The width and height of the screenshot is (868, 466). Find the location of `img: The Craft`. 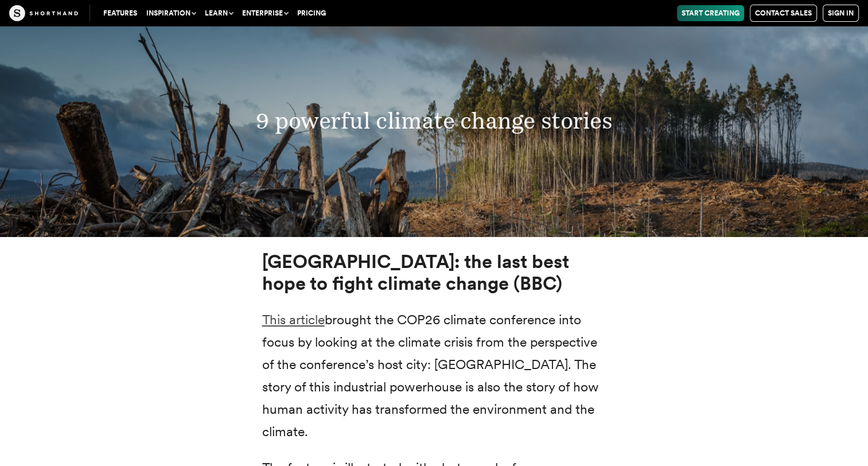

img: The Craft is located at coordinates (44, 13).